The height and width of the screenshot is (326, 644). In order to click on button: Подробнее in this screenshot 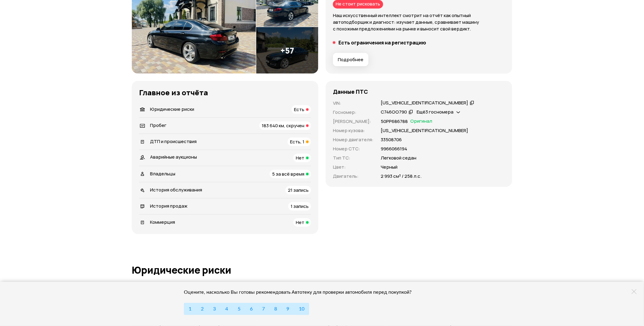, I will do `click(350, 59)`.